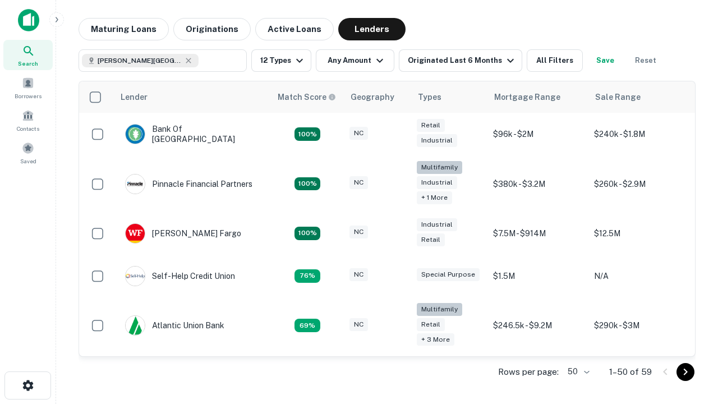 The image size is (718, 404). Describe the element at coordinates (631, 372) in the screenshot. I see `p: 1–50 of 59` at that location.